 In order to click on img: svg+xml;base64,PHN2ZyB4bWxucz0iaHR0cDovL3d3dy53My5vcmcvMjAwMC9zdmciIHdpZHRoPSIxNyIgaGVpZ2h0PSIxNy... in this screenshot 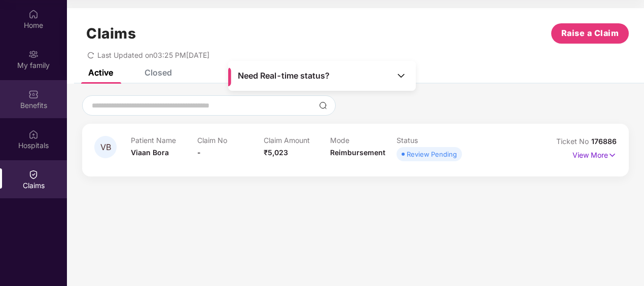, I will do `click(612, 155)`.